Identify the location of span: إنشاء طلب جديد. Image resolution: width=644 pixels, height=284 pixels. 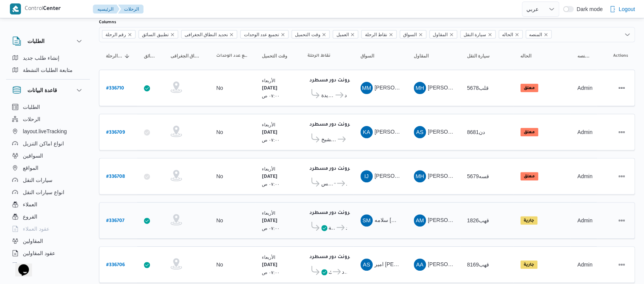
(41, 58).